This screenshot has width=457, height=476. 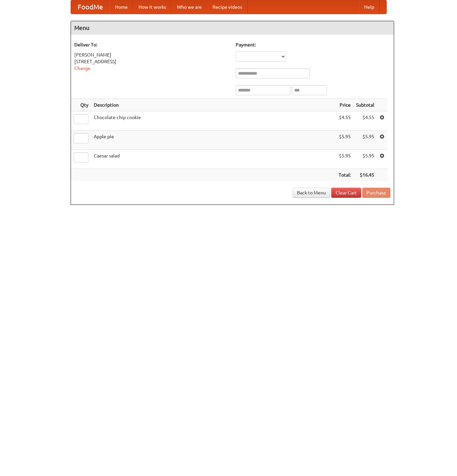 I want to click on a: Change, so click(x=82, y=68).